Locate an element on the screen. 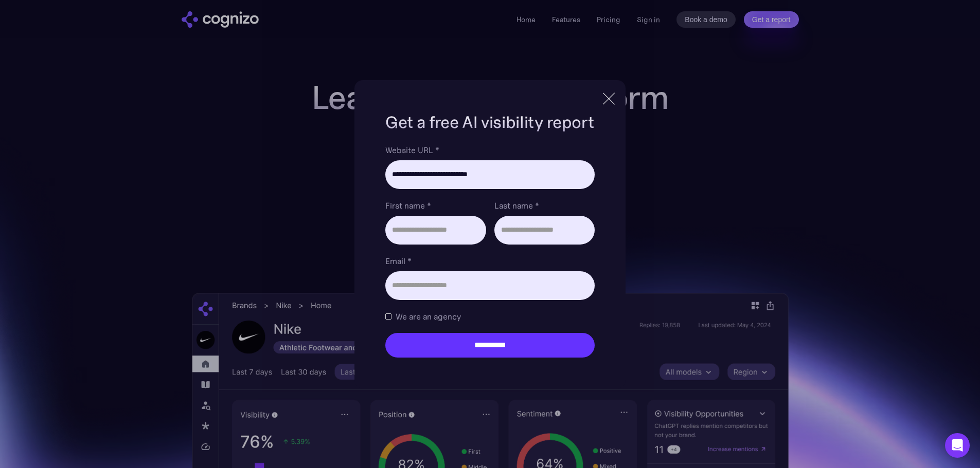 Image resolution: width=980 pixels, height=468 pixels. div: Open Intercom Messenger is located at coordinates (957, 445).